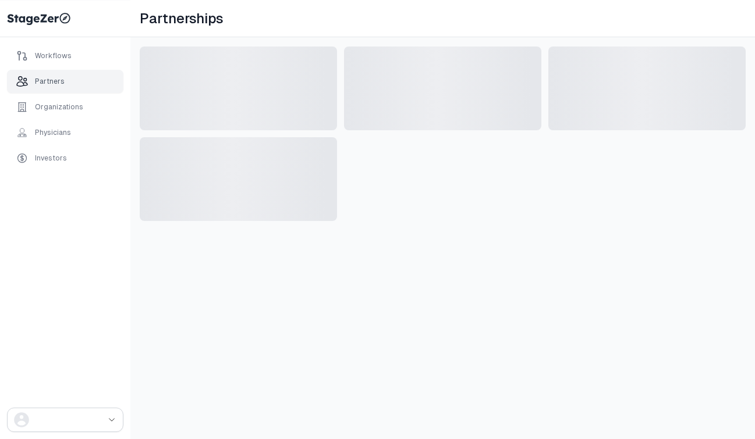 The height and width of the screenshot is (439, 755). I want to click on div: Workflows, so click(53, 56).